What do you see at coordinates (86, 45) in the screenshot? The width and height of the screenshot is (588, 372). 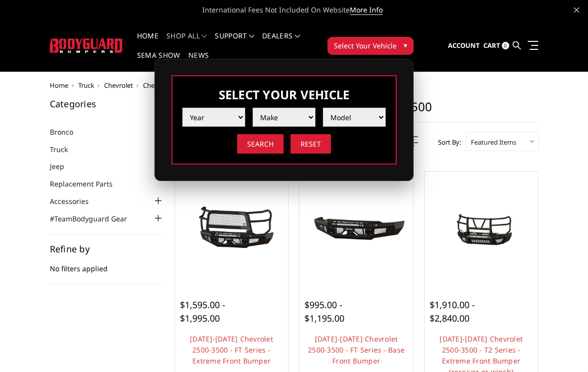 I see `img: BODYGUARD BUMPERS` at bounding box center [86, 45].